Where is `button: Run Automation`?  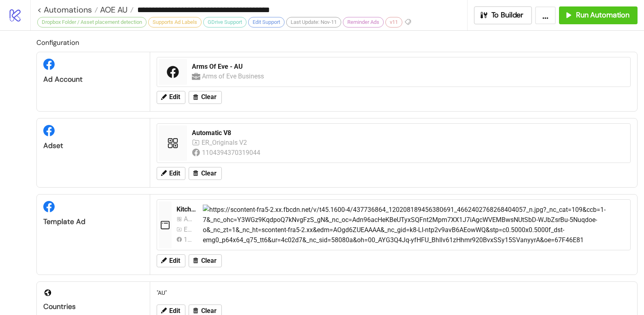
button: Run Automation is located at coordinates (598, 15).